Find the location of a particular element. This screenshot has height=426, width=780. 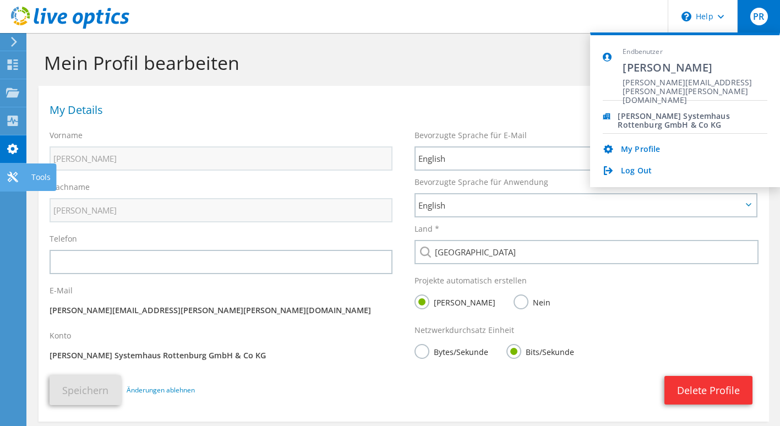

h1: My Details is located at coordinates (401, 110).